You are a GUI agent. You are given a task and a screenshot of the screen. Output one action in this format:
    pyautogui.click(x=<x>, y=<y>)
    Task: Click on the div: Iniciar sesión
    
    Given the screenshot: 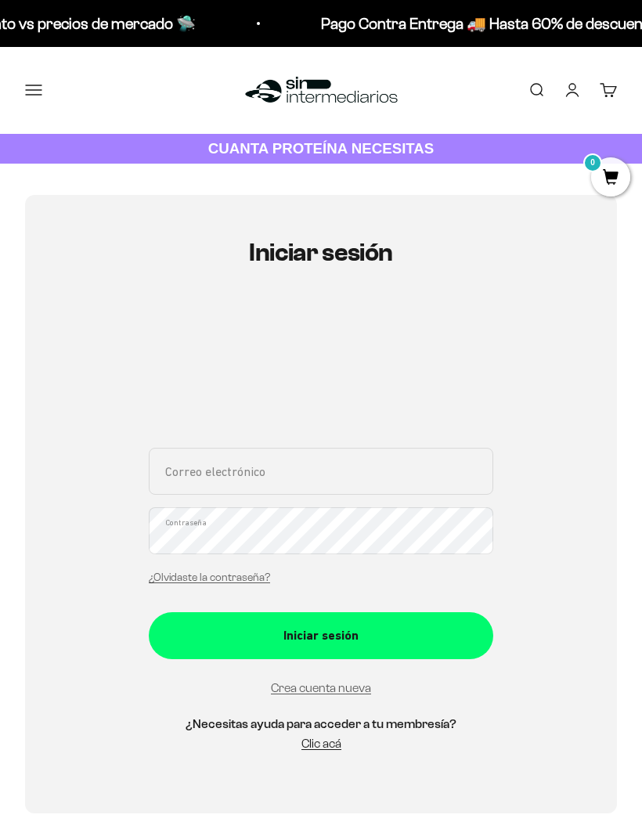 What is the action you would take?
    pyautogui.click(x=321, y=635)
    